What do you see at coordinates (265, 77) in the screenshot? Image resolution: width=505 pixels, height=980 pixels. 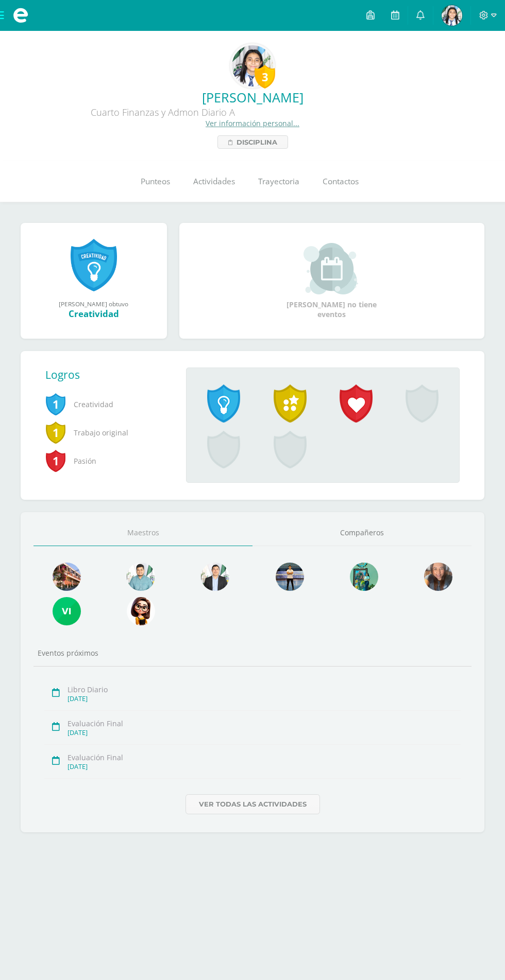 I see `div: 3` at bounding box center [265, 77].